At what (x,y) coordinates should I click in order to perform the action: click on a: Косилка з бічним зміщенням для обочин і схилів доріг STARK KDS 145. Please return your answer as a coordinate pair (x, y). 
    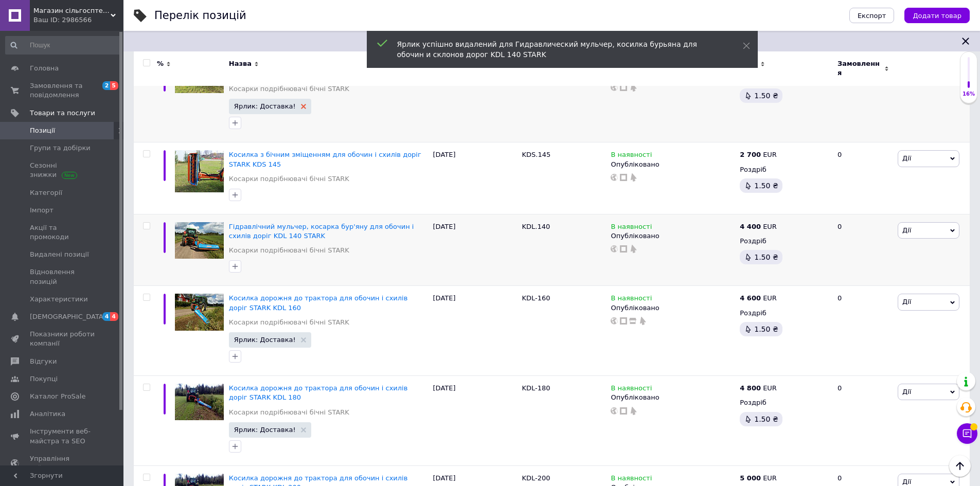
    Looking at the image, I should click on (325, 159).